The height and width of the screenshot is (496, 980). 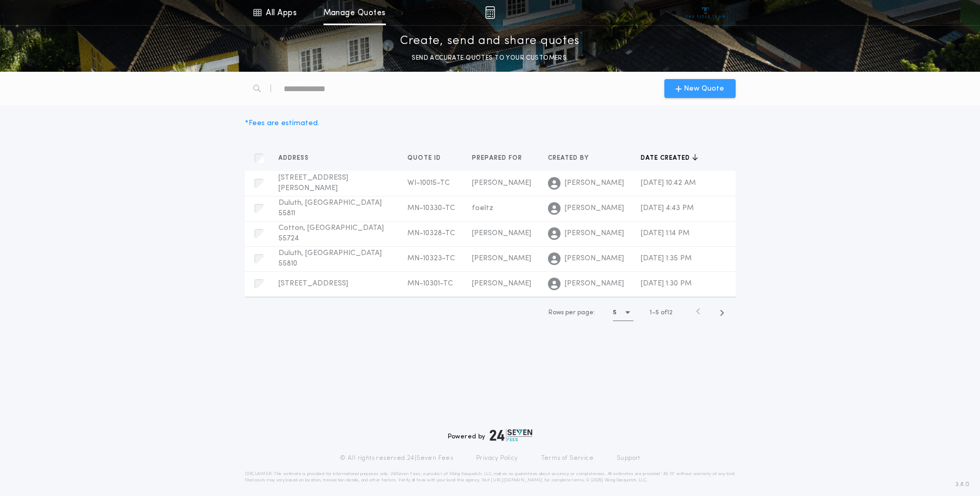 I want to click on span: MN-10323-TC, so click(x=431, y=258).